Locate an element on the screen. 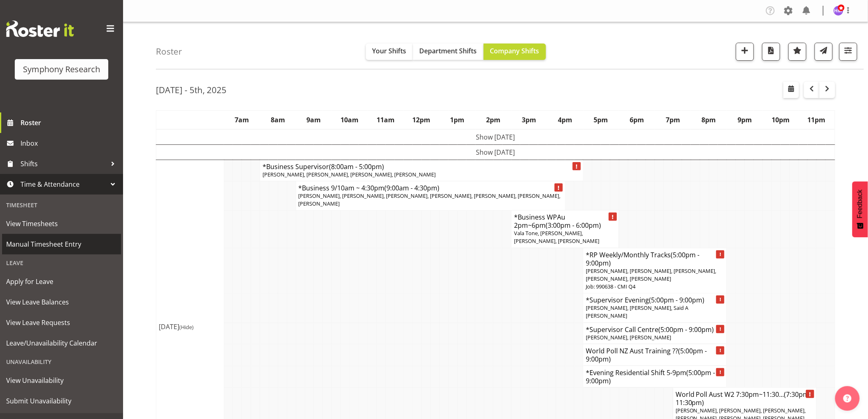  button: Feedback - Show survey is located at coordinates (860, 210).